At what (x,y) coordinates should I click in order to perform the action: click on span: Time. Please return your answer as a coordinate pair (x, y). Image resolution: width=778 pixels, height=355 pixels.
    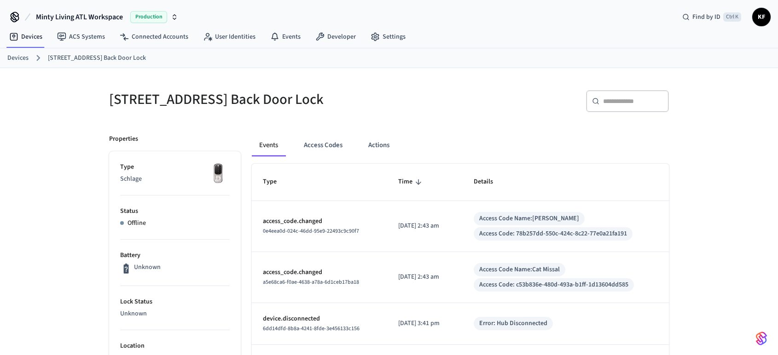
    Looking at the image, I should click on (411, 182).